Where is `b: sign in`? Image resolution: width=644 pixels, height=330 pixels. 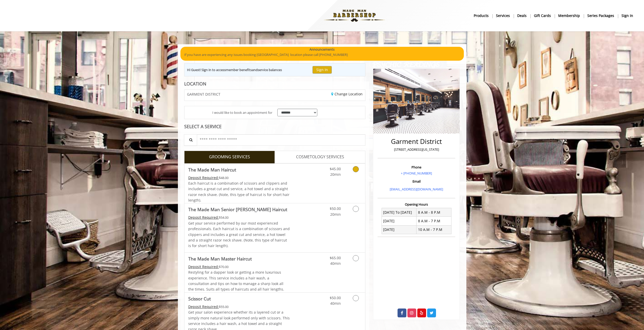 b: sign in is located at coordinates (628, 16).